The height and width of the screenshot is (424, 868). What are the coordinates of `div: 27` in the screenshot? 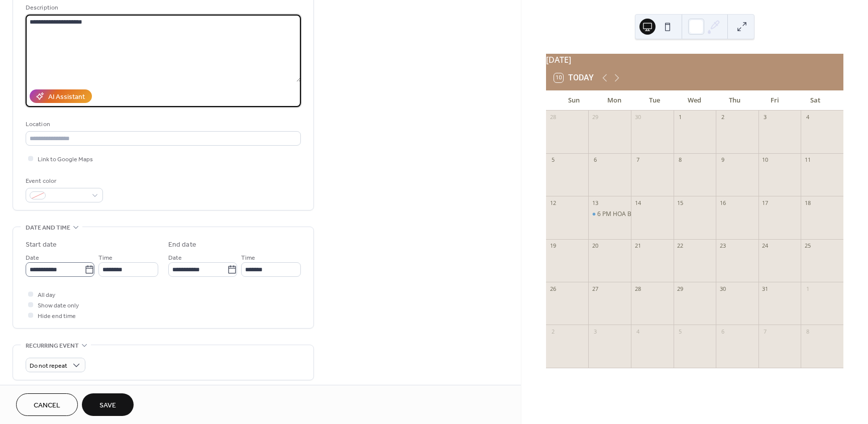 It's located at (595, 289).